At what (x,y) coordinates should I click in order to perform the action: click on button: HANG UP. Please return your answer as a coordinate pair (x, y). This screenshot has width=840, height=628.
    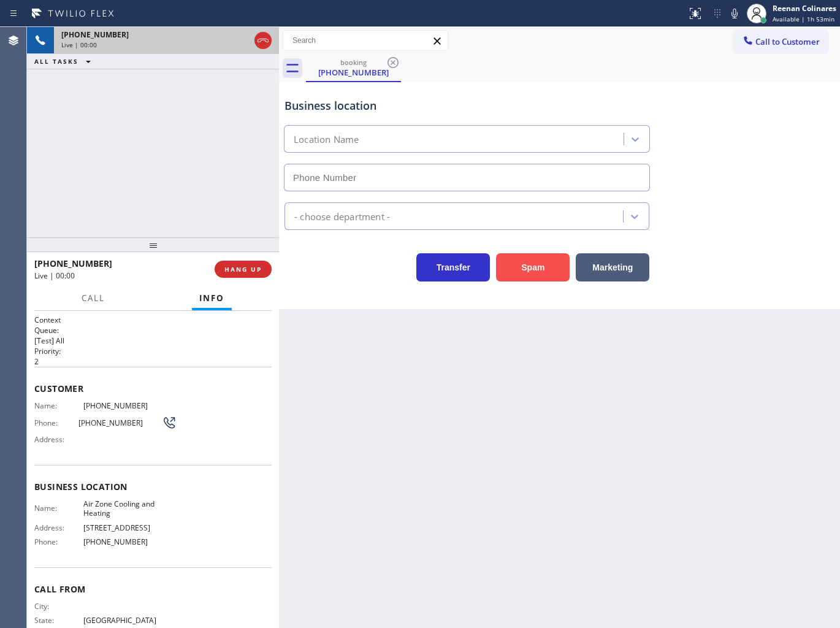
    Looking at the image, I should click on (243, 269).